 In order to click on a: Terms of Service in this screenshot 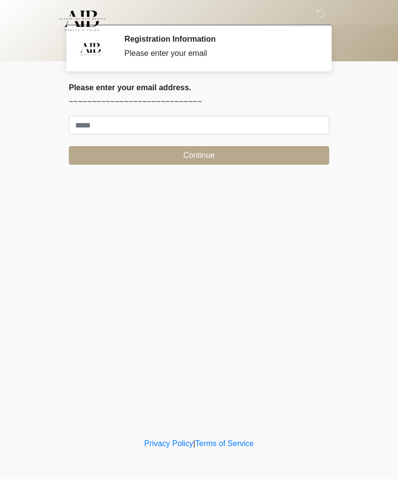, I will do `click(224, 444)`.